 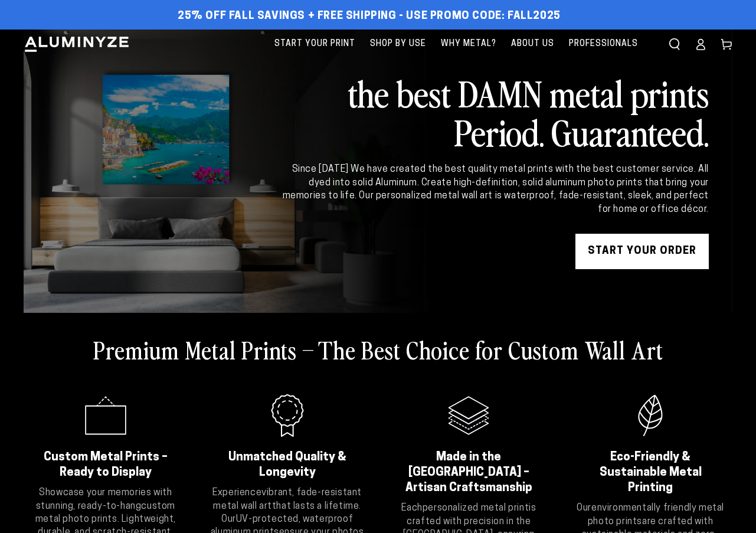 What do you see at coordinates (642, 252) in the screenshot?
I see `a: START YOUR Order` at bounding box center [642, 252].